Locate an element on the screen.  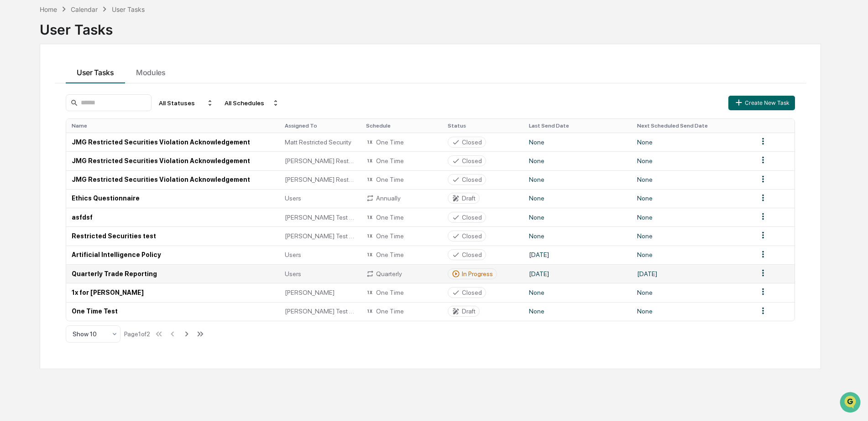
img: 1746055101610-c473b297-6a78-478c-a979-82029cc54cd1 is located at coordinates (17, 78).